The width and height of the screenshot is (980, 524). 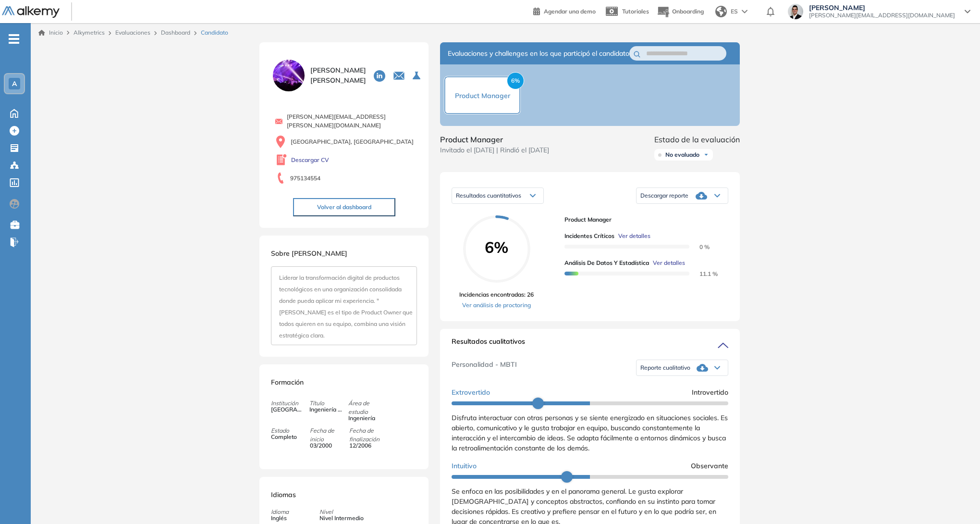 What do you see at coordinates (590, 236) in the screenshot?
I see `span: Incidentes críticos` at bounding box center [590, 236].